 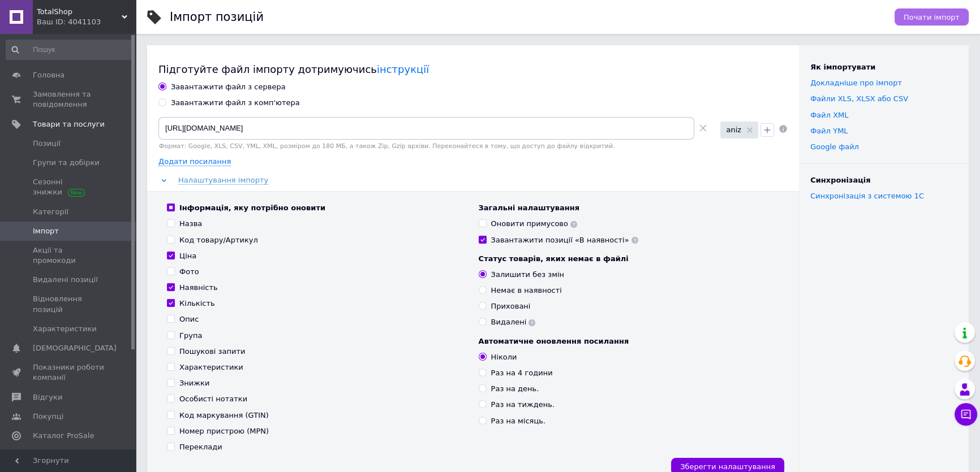 What do you see at coordinates (68, 255) in the screenshot?
I see `span: Акції та промокоди` at bounding box center [68, 255].